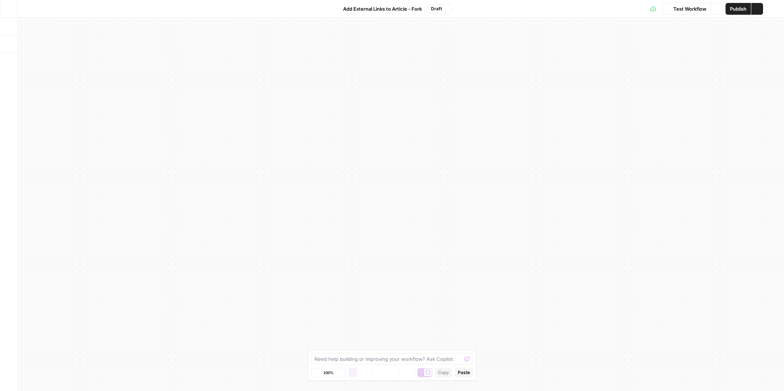 The height and width of the screenshot is (391, 784). Describe the element at coordinates (738, 9) in the screenshot. I see `button: Publish` at that location.